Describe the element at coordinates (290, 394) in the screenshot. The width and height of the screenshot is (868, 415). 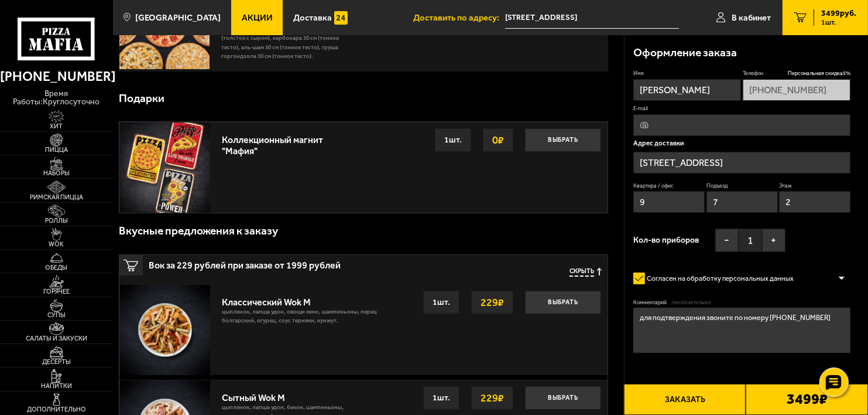
I see `div: Сытный Wok M` at that location.